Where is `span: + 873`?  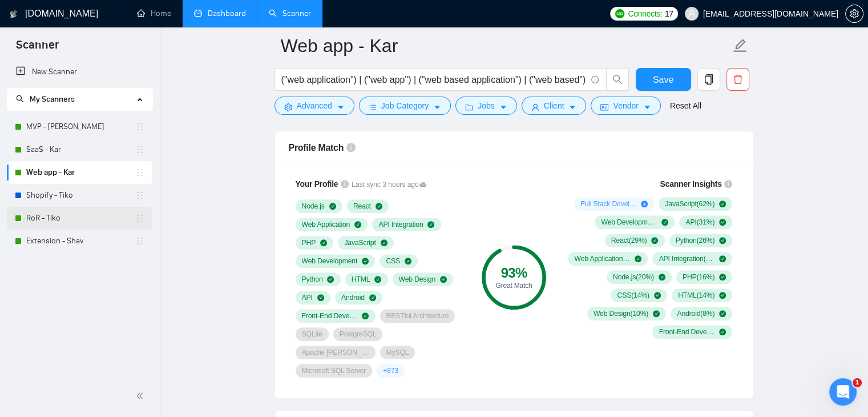 span: + 873 is located at coordinates (390, 371).